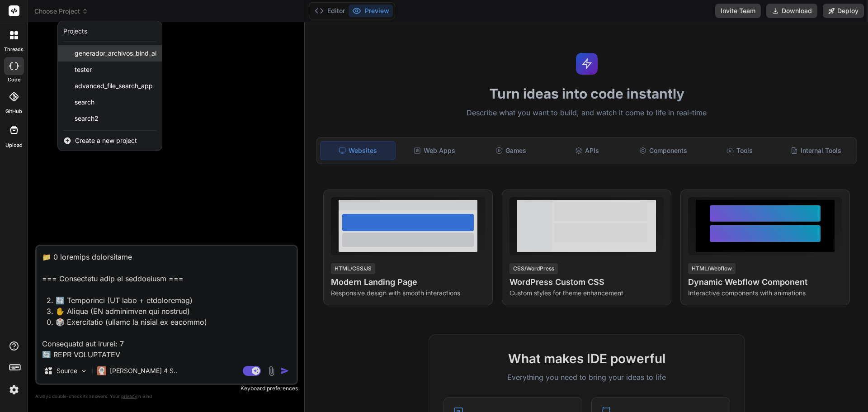 The width and height of the screenshot is (868, 412). I want to click on div: Projects, so click(75, 31).